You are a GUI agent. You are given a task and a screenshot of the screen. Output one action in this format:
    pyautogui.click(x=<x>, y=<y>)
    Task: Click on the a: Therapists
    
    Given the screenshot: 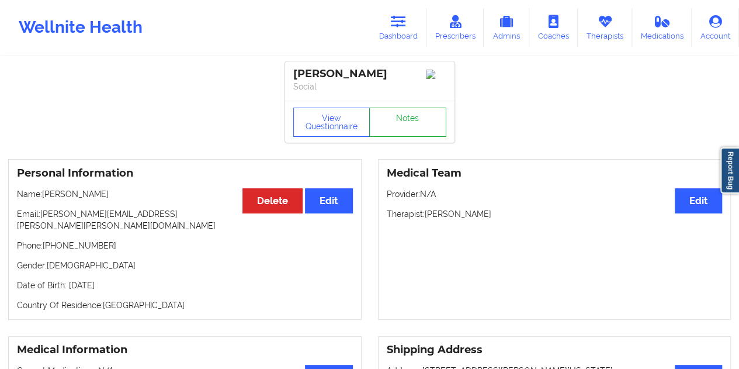 What is the action you would take?
    pyautogui.click(x=604, y=27)
    